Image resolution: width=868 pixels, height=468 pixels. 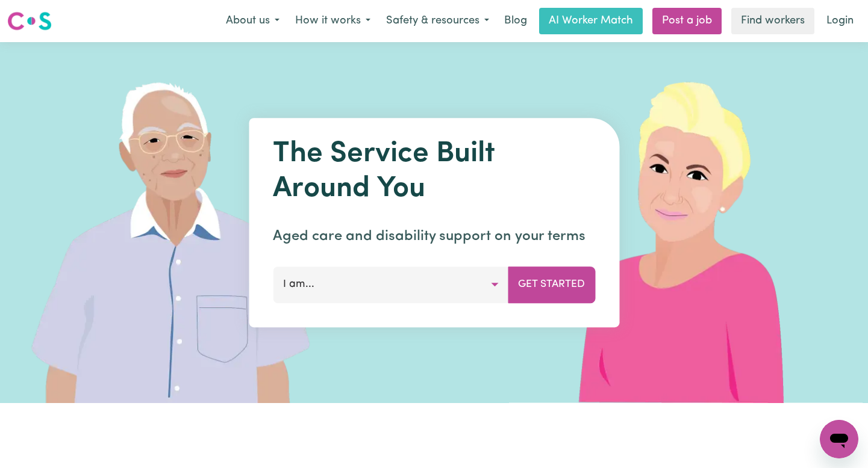 What do you see at coordinates (332, 21) in the screenshot?
I see `button: How it works` at bounding box center [332, 21].